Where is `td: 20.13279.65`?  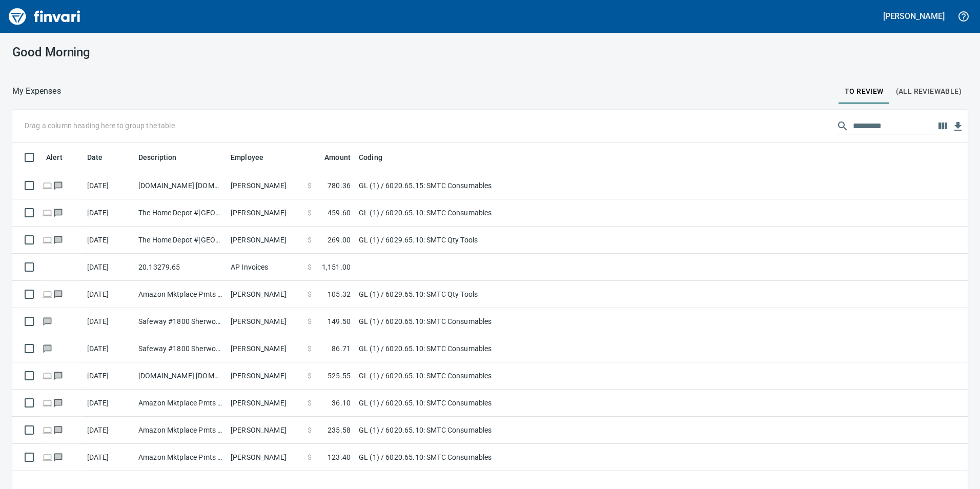
td: 20.13279.65 is located at coordinates (181, 267).